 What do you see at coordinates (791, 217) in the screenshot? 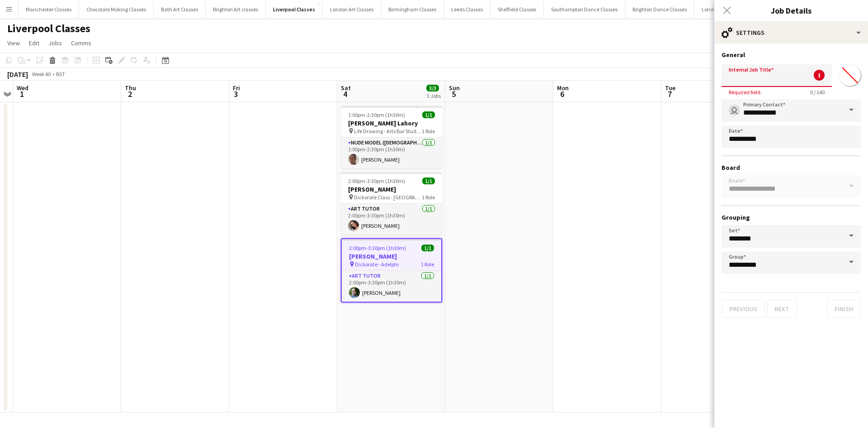
I see `h3: Grouping` at bounding box center [791, 217].